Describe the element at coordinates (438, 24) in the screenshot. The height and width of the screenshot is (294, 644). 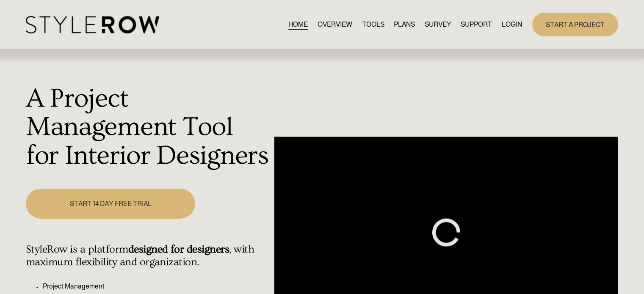
I see `a: SURVEY` at that location.